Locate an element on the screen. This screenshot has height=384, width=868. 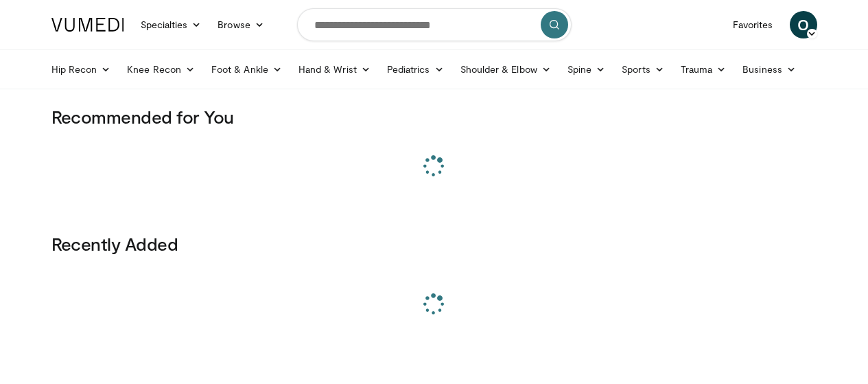
a: Business is located at coordinates (769, 69).